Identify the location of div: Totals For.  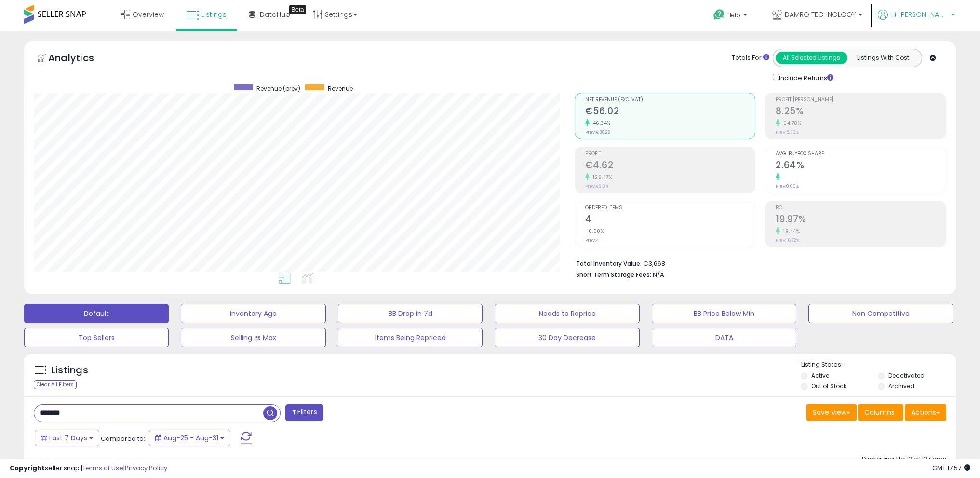
(751, 57).